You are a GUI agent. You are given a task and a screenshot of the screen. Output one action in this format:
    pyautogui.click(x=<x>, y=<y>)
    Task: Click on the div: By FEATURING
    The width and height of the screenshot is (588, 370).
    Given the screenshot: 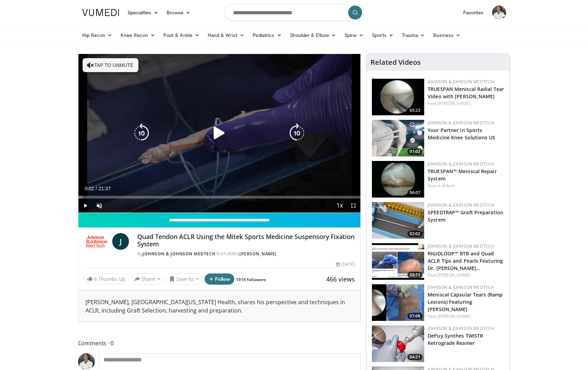 What is the action you would take?
    pyautogui.click(x=246, y=254)
    